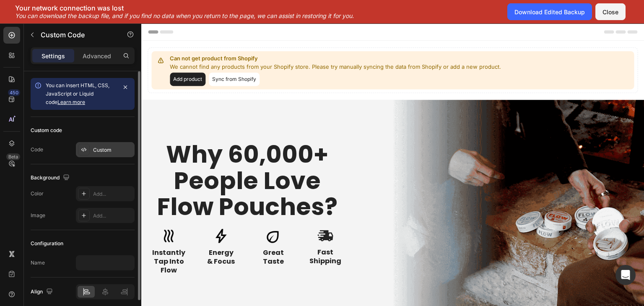 The width and height of the screenshot is (644, 306). I want to click on div: Configuration, so click(47, 243).